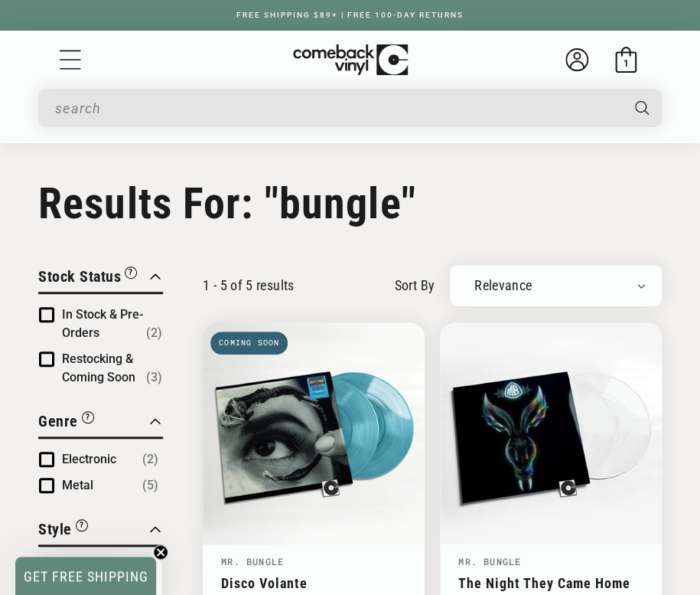 Image resolution: width=700 pixels, height=595 pixels. What do you see at coordinates (66, 423) in the screenshot?
I see `button: Filter by Genre` at bounding box center [66, 423].